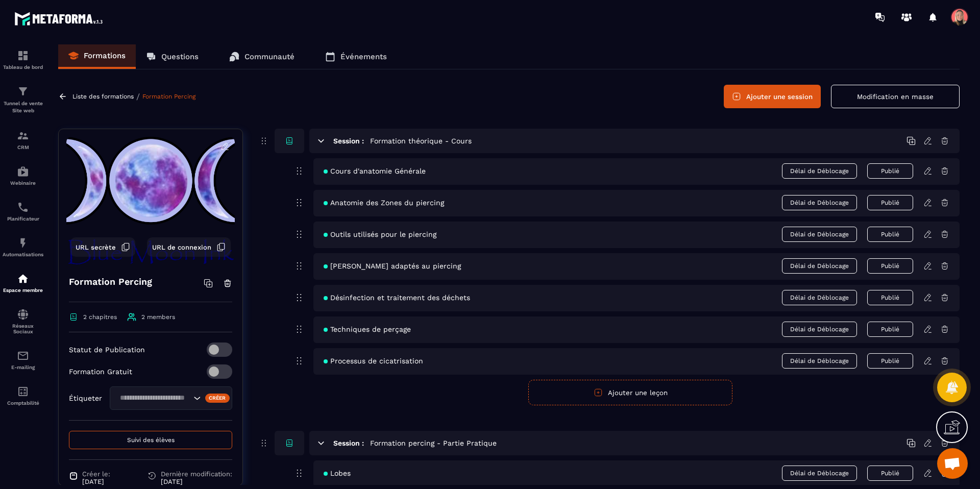 The image size is (980, 489). What do you see at coordinates (23, 392) in the screenshot?
I see `img: accountant` at bounding box center [23, 392].